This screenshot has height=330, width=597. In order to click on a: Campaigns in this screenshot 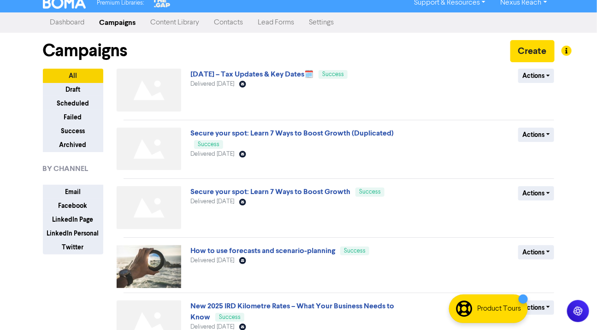, I will do `click(118, 23)`.